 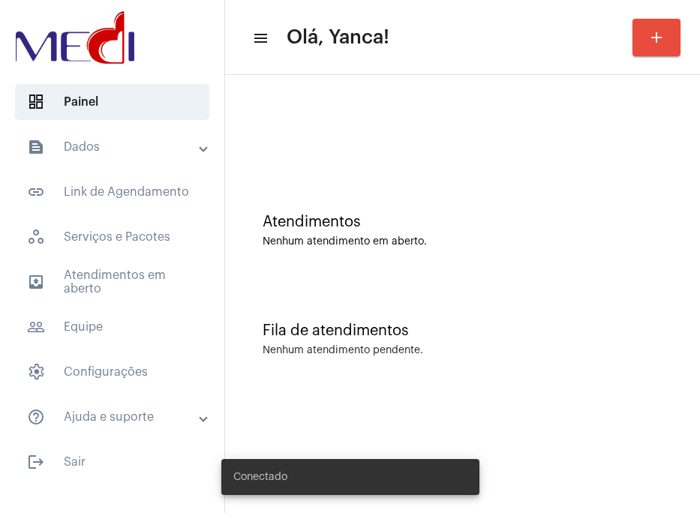 What do you see at coordinates (112, 237) in the screenshot?
I see `span: Serviços e Pacotes` at bounding box center [112, 237].